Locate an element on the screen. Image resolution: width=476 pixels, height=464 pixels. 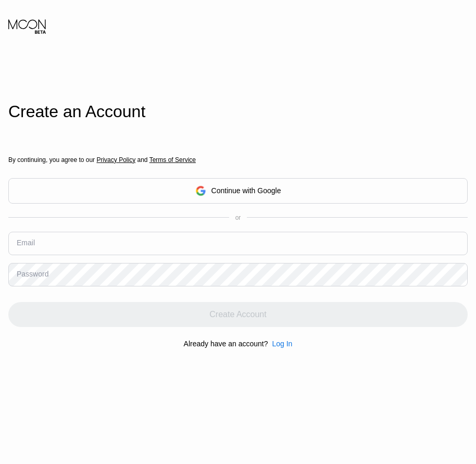
div: Create an Account is located at coordinates (238, 111).